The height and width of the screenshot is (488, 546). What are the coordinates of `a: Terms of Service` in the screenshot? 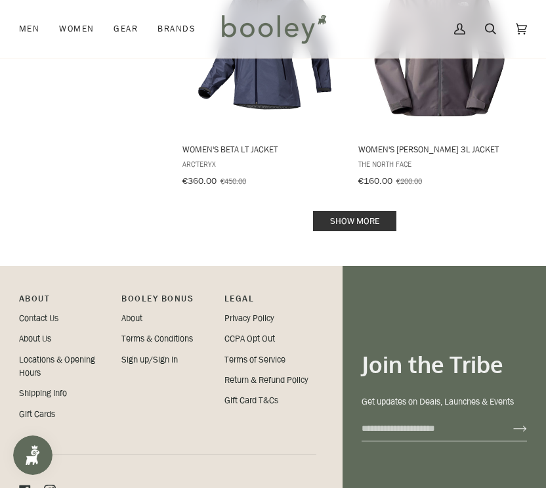 It's located at (255, 359).